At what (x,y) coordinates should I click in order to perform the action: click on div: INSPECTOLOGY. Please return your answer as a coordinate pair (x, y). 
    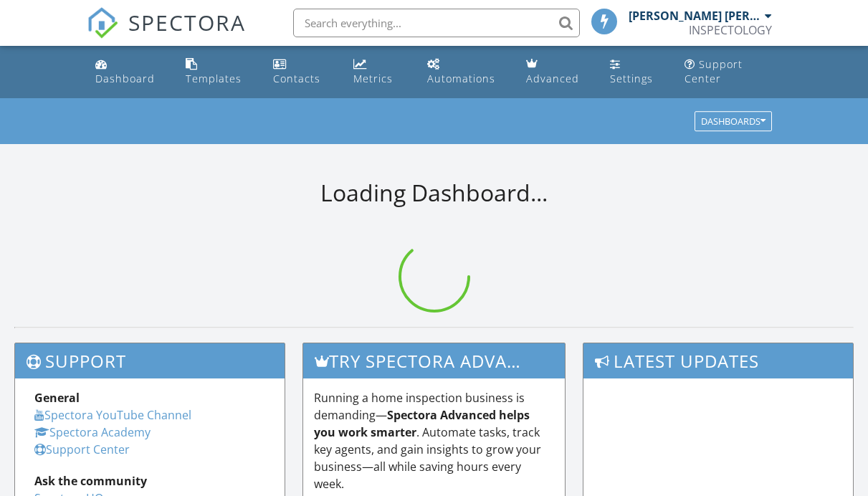
    Looking at the image, I should click on (730, 30).